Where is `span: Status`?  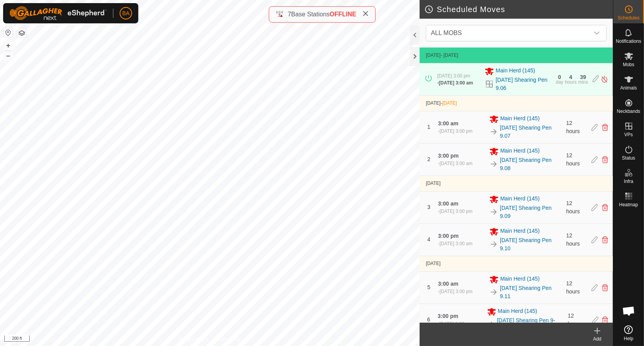
span: Status is located at coordinates (628, 158).